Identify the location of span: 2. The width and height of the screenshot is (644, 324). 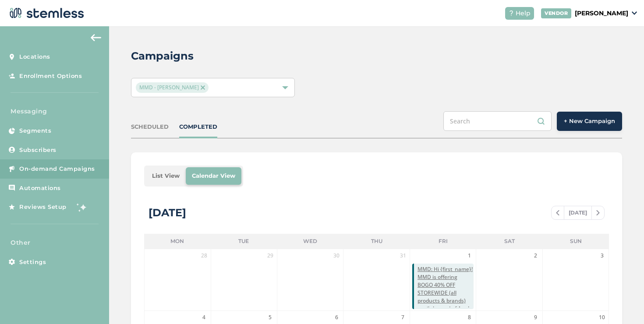
(536, 256).